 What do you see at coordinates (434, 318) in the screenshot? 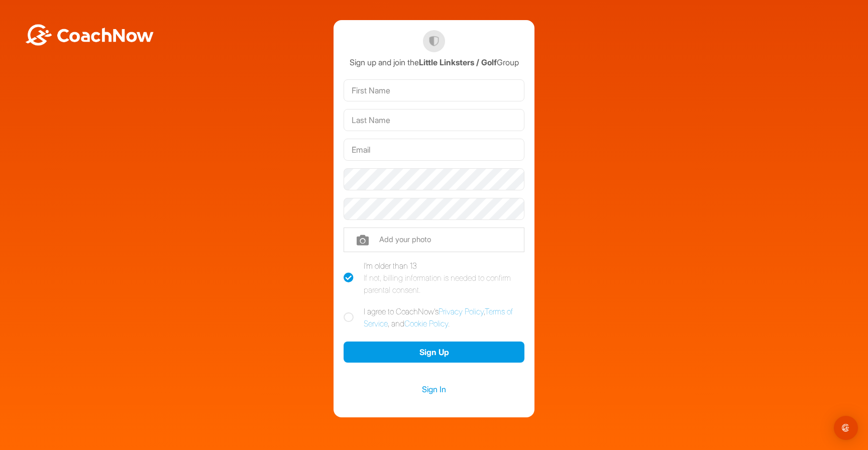
I see `label: I agree to CoachNow's , , and .` at bounding box center [434, 318].